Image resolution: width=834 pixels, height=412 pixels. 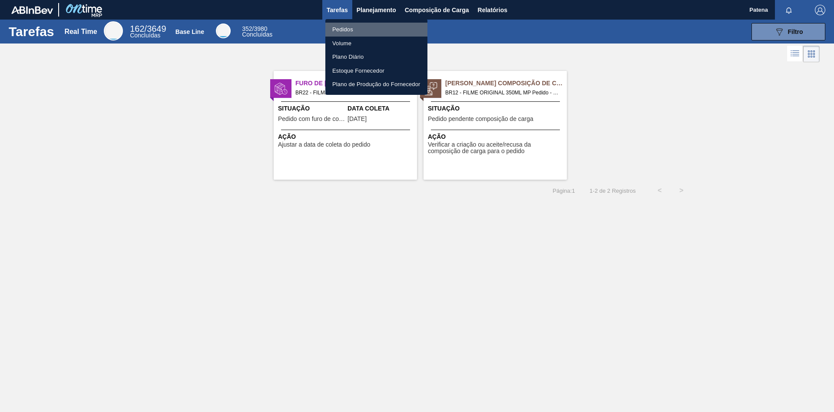 What do you see at coordinates (376, 30) in the screenshot?
I see `li: Pedidos` at bounding box center [376, 30].